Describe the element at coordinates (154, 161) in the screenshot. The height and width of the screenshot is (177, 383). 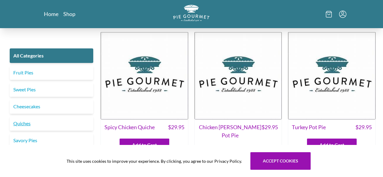
I see `span: This site uses cookies to improve your experience. By clicking, you agree to our Privacy Policy.` at that location.